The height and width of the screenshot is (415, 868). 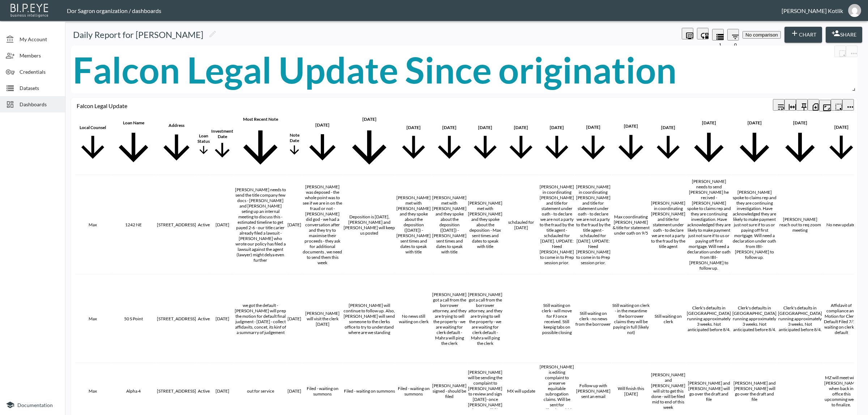 What do you see at coordinates (295, 137) in the screenshot?
I see `div: Note Date` at bounding box center [295, 137].